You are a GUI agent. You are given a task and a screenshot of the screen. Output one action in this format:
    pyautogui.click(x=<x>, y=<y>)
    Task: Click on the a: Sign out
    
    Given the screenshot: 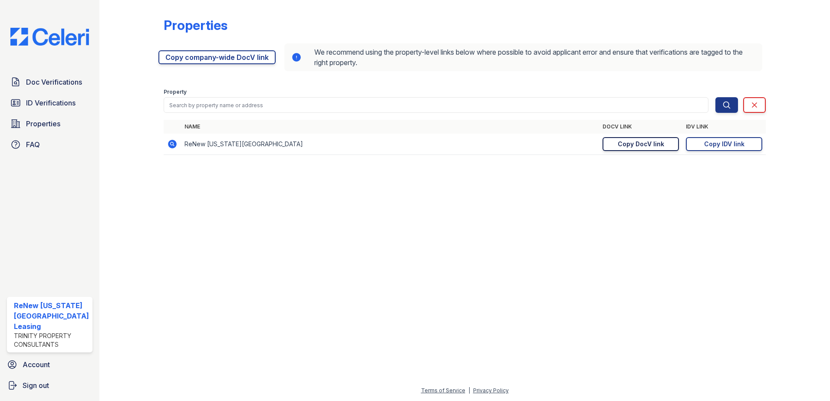 What is the action you would take?
    pyautogui.click(x=50, y=386)
    